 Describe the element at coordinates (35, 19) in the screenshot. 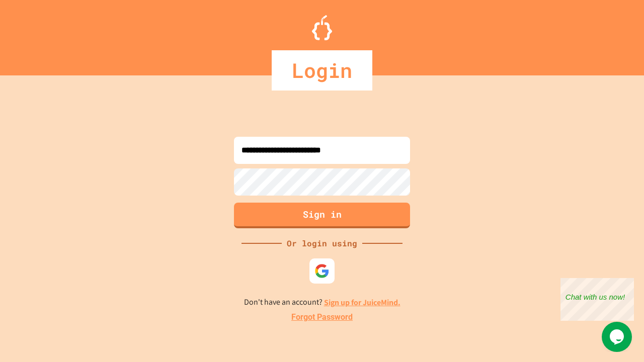

I see `p: Chat with us now!` at that location.